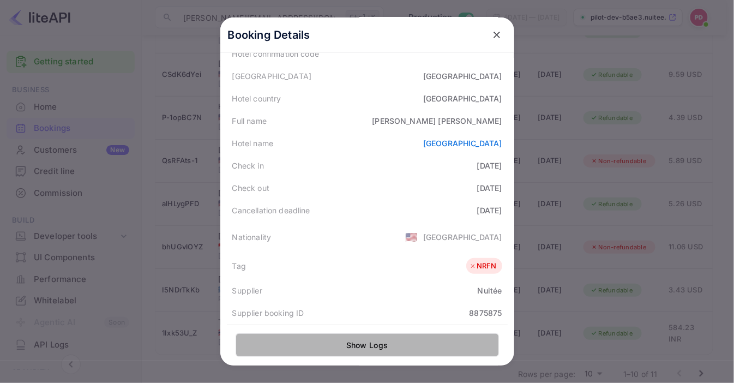 The width and height of the screenshot is (734, 383). What do you see at coordinates (367, 345) in the screenshot?
I see `button: Show Logs` at bounding box center [367, 345].